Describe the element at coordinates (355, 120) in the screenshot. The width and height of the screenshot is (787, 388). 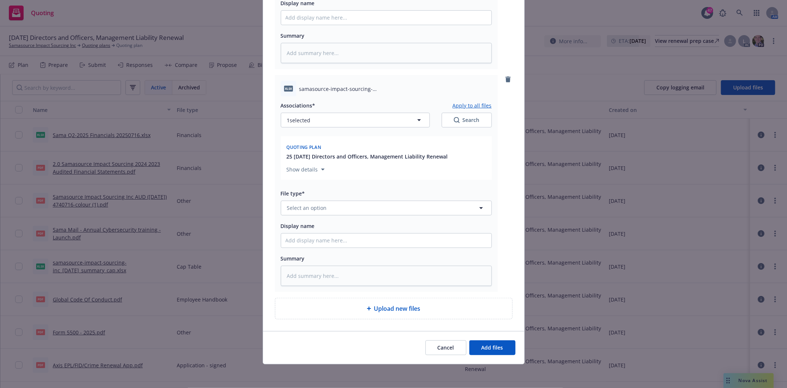
I see `button: 1selected` at that location.